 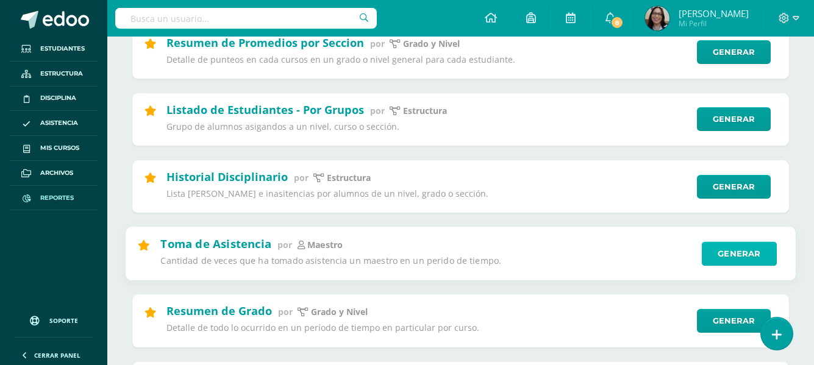 I want to click on a: Disciplina, so click(x=54, y=99).